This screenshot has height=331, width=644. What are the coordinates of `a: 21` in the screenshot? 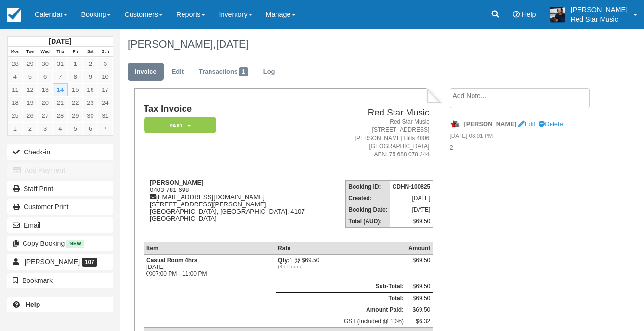 It's located at (60, 102).